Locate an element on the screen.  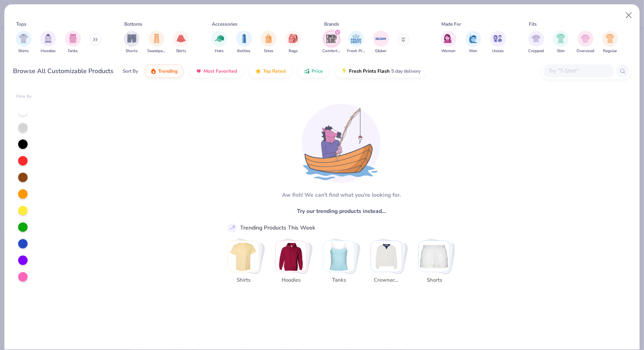
div: Tops is located at coordinates (21, 24).